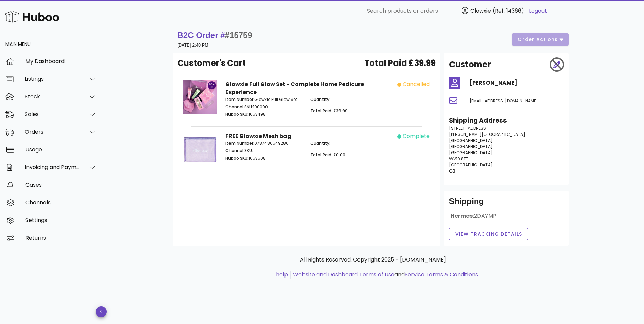  What do you see at coordinates (212, 63) in the screenshot?
I see `span: Customer's Cart` at bounding box center [212, 63].